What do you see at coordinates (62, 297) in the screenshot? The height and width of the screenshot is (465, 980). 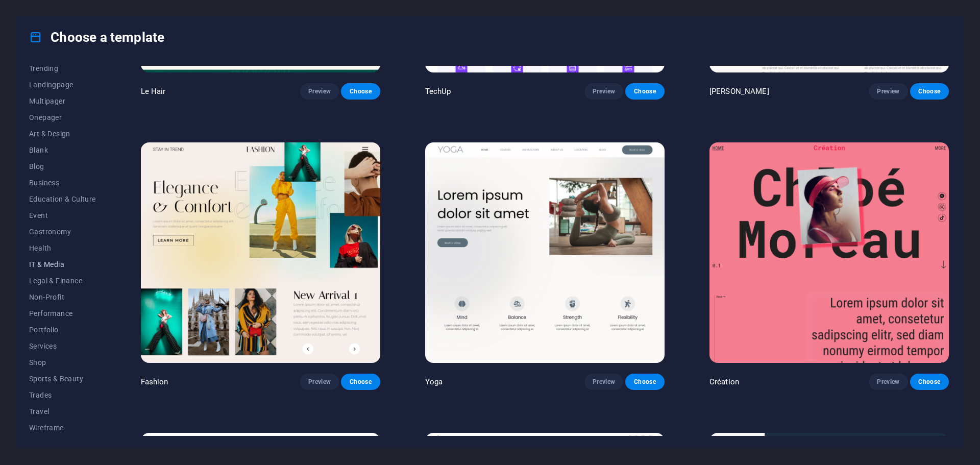 I see `span: Non-Profit` at bounding box center [62, 297].